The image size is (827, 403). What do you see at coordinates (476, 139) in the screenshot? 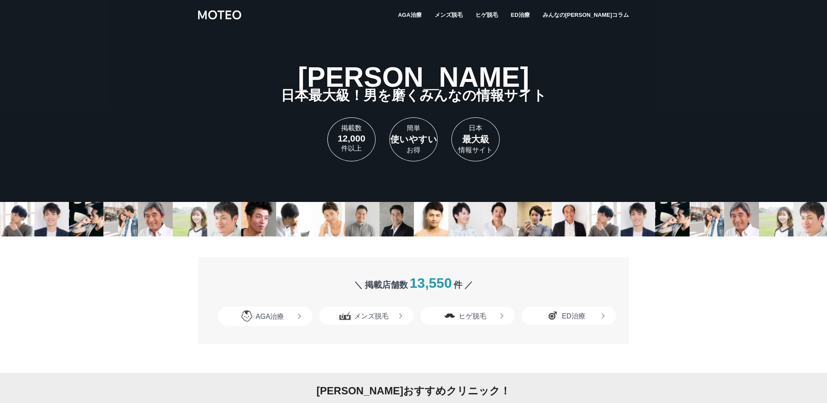
I see `span: 最大級` at bounding box center [476, 139].